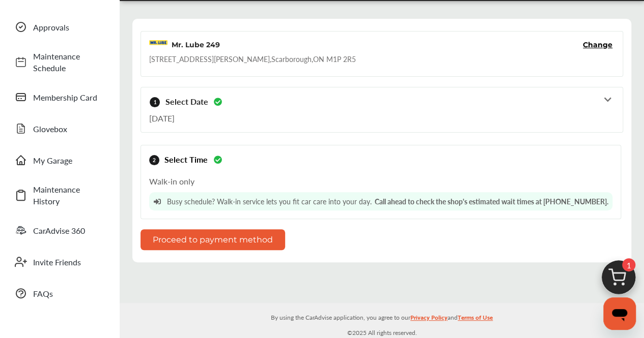 This screenshot has width=644, height=338. Describe the element at coordinates (629, 265) in the screenshot. I see `span: 1` at that location.